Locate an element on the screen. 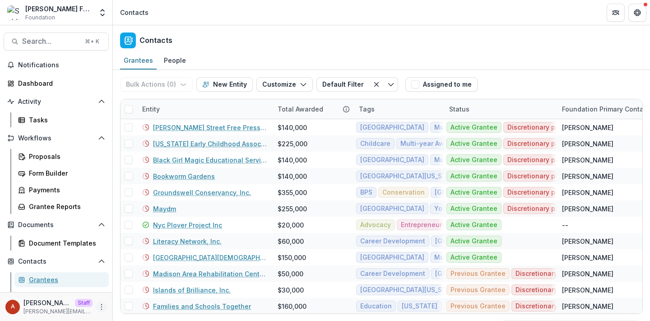 The image size is (650, 321). button: Get Help is located at coordinates (638, 13).